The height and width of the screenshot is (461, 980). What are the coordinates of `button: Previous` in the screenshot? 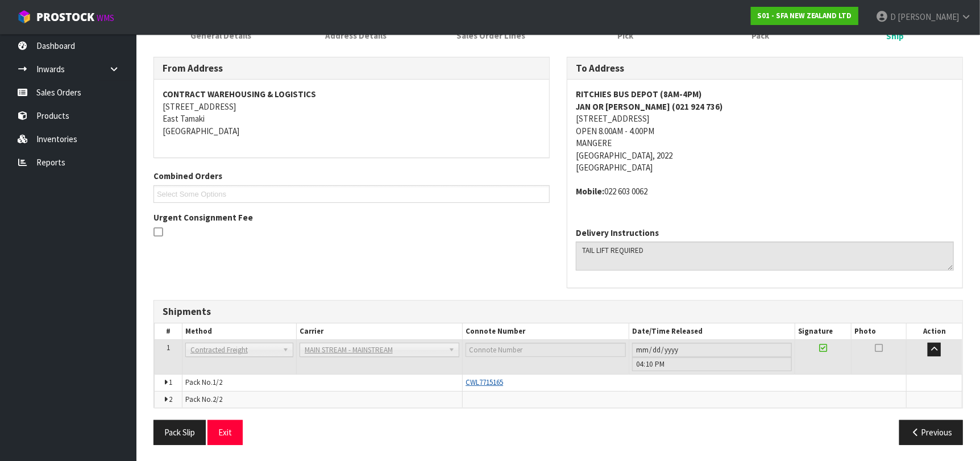 It's located at (931, 432).